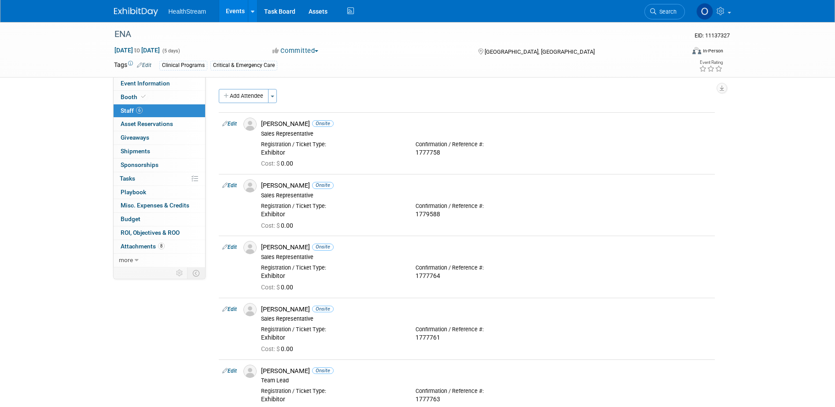  Describe the element at coordinates (150, 232) in the screenshot. I see `span: ROI, Objectives & ROO` at that location.